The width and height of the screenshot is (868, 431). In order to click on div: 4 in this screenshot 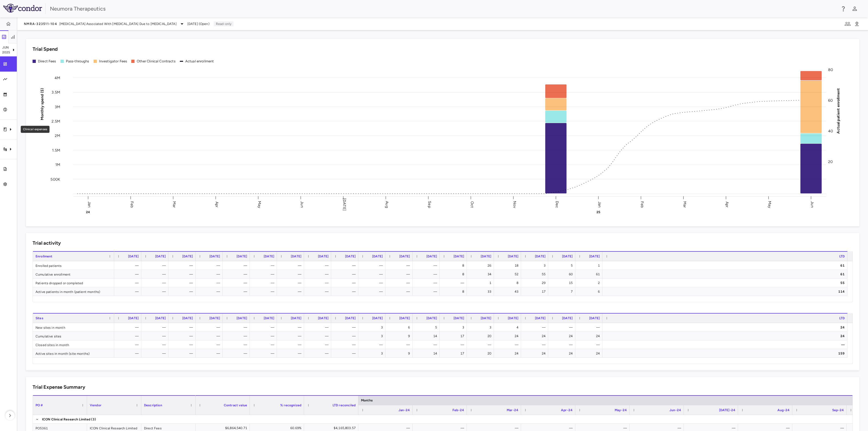, I will do `click(509, 327)`.